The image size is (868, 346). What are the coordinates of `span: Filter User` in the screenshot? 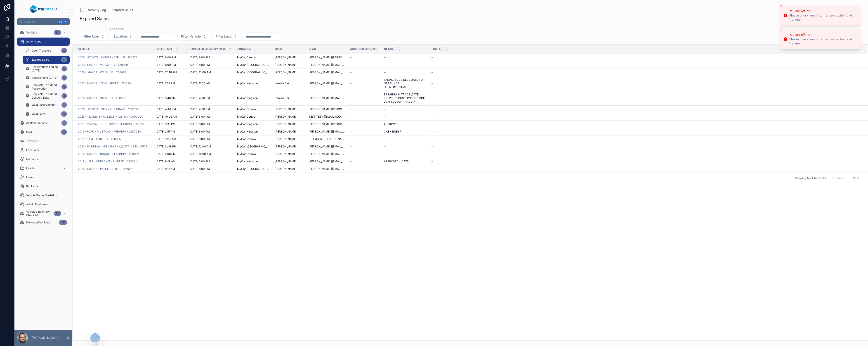 It's located at (91, 37).